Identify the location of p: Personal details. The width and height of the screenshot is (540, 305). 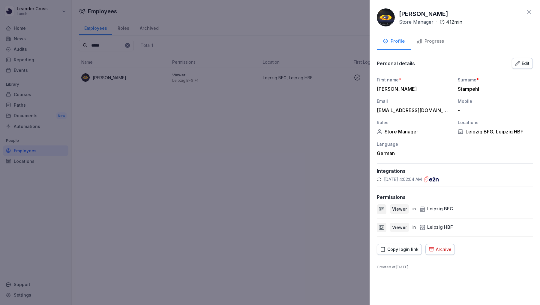
(396, 63).